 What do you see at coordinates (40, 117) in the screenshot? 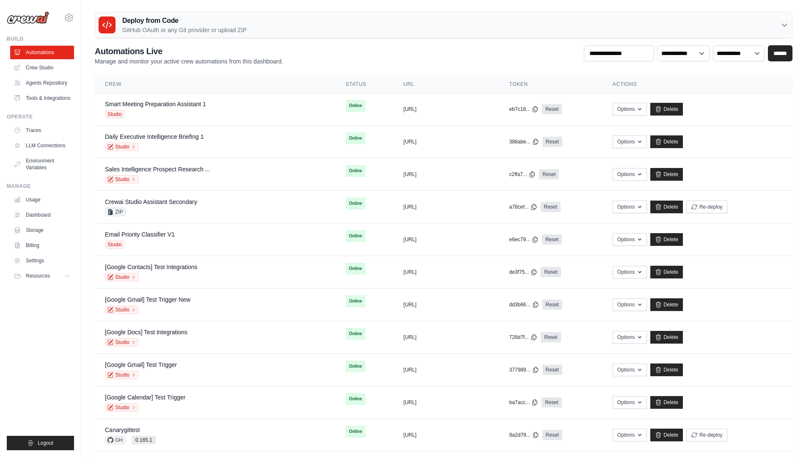
I see `div: Operate` at bounding box center [40, 117].